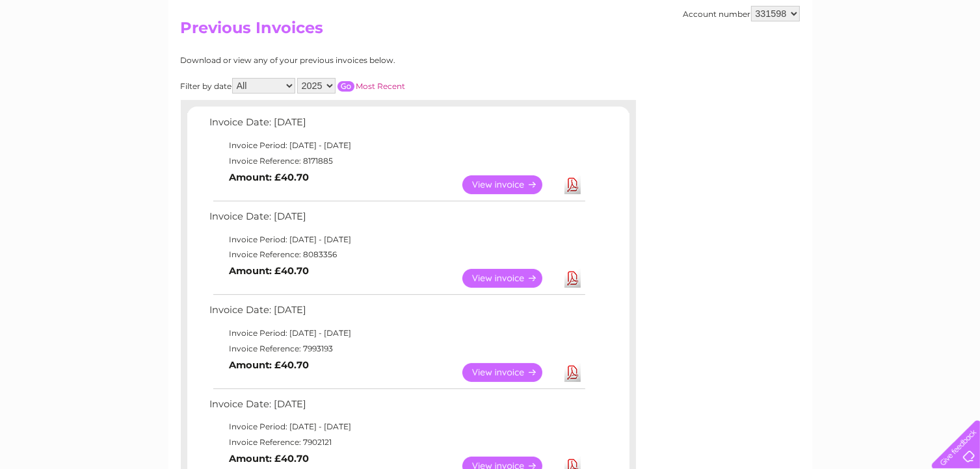  I want to click on div: Filter by date, so click(351, 86).